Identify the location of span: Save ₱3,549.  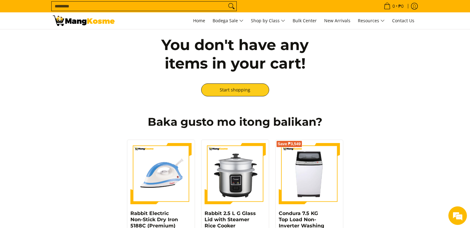
(289, 144).